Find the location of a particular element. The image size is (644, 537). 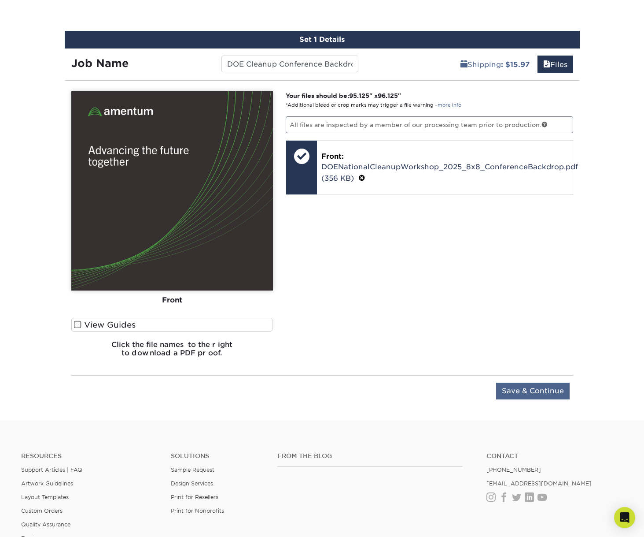

span: 96.125 is located at coordinates (388, 96).